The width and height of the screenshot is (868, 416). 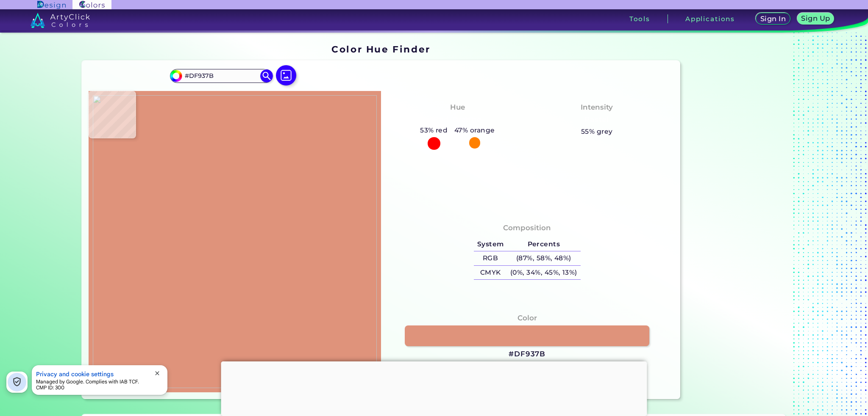 What do you see at coordinates (710, 18) in the screenshot?
I see `h3: Applications` at bounding box center [710, 18].